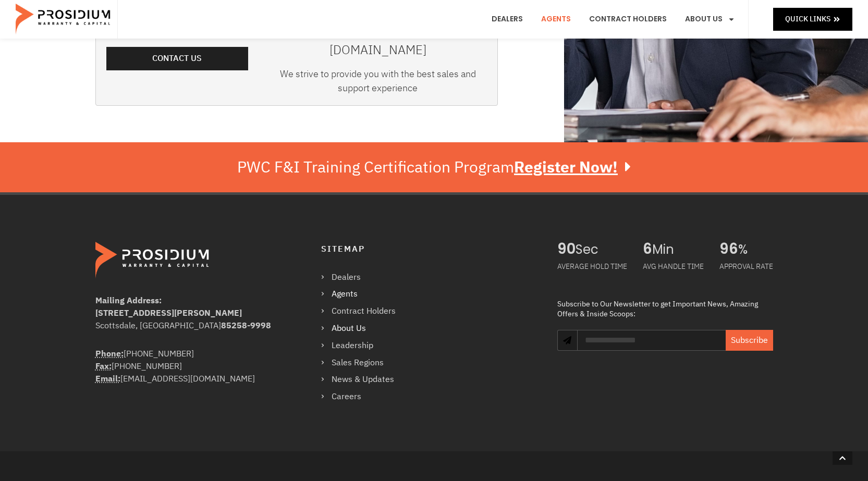 The height and width of the screenshot is (481, 868). I want to click on a: Sales Regions, so click(364, 363).